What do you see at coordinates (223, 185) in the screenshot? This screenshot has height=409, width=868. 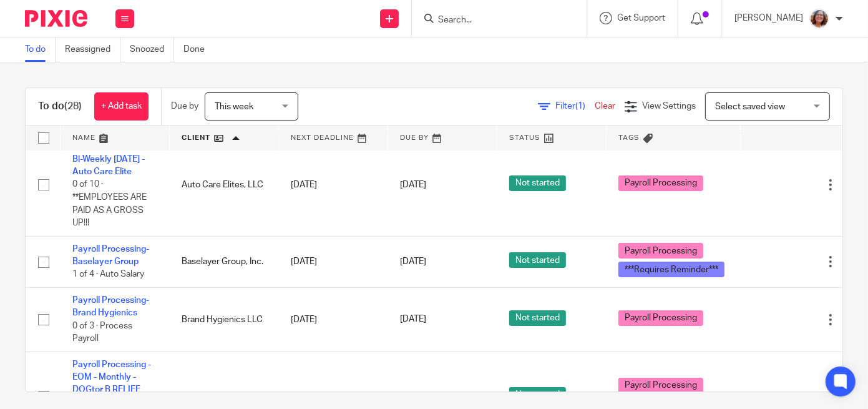 I see `td: Auto Care Elites, LLC` at bounding box center [223, 185].